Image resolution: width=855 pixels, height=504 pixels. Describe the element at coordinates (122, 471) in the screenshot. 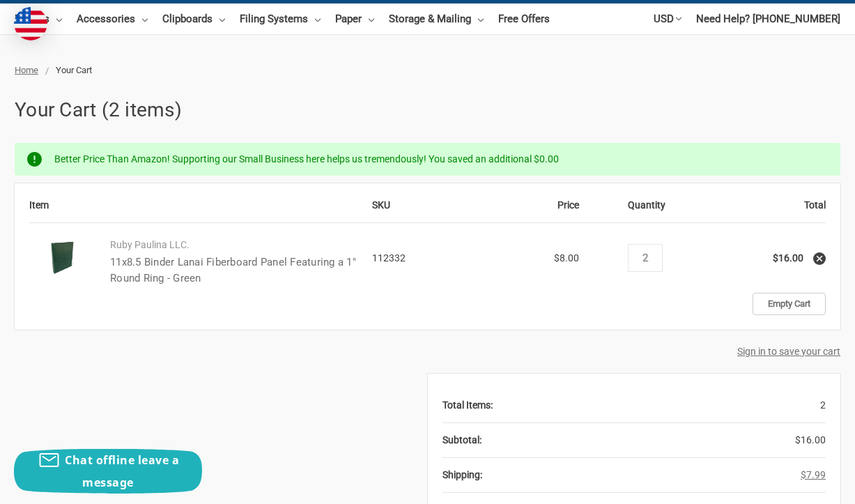

I see `span: Chat offline leave a message` at that location.